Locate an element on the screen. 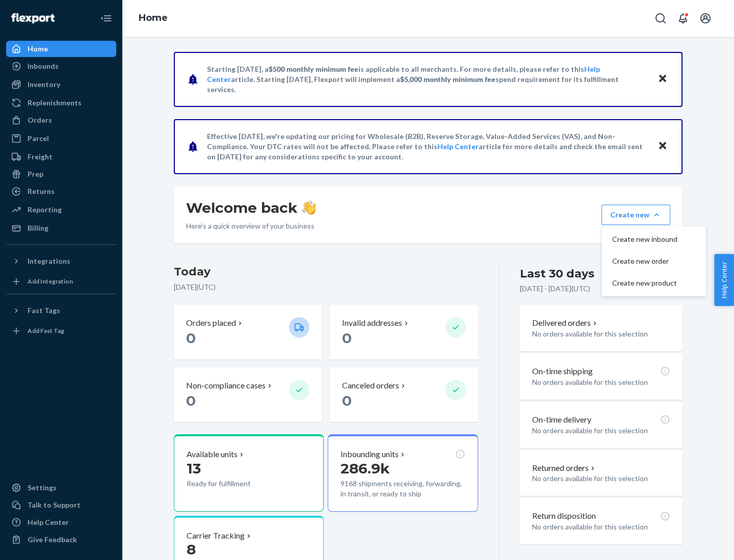 The height and width of the screenshot is (560, 734). div: Add Fast Tag is located at coordinates (46, 330).